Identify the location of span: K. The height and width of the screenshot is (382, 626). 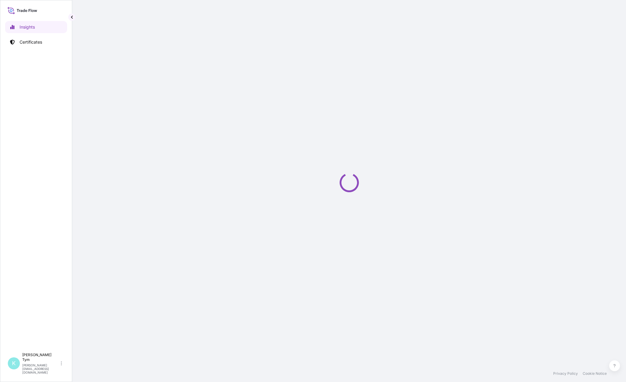
(14, 363).